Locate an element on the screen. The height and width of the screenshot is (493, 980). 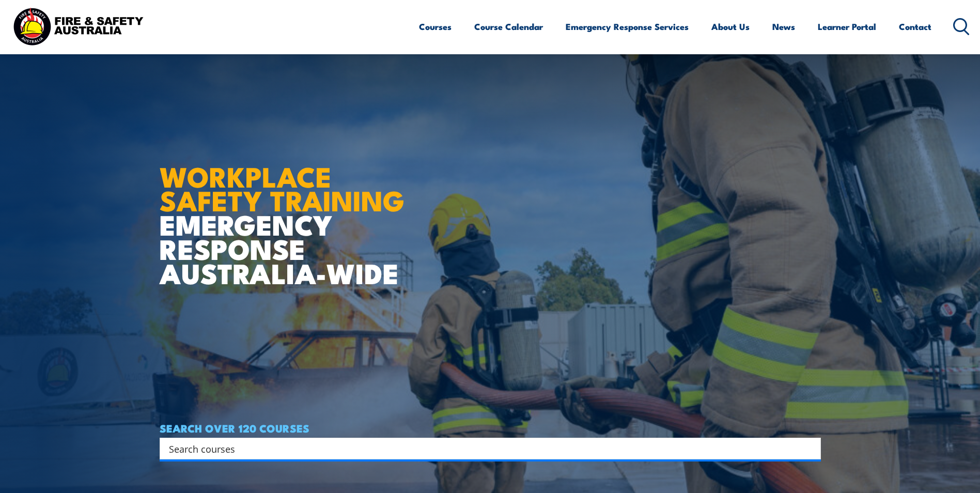
a: Learner Portal is located at coordinates (847, 26).